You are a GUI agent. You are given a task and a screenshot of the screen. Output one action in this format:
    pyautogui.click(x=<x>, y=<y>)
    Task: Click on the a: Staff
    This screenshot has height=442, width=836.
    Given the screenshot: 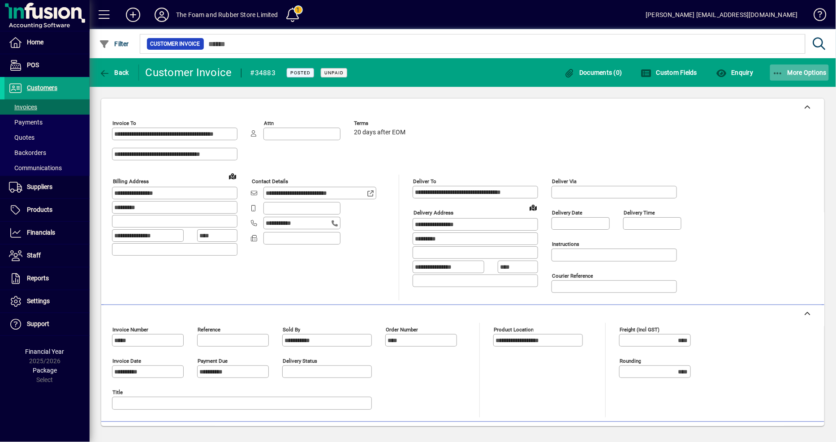 What is the action you would take?
    pyautogui.click(x=47, y=256)
    